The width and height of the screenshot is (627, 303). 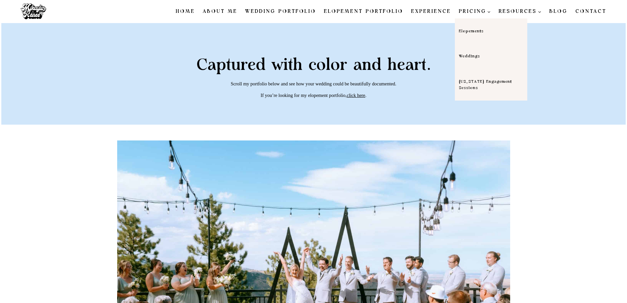 What do you see at coordinates (475, 12) in the screenshot?
I see `button: Child menu of PRICING` at bounding box center [475, 12].